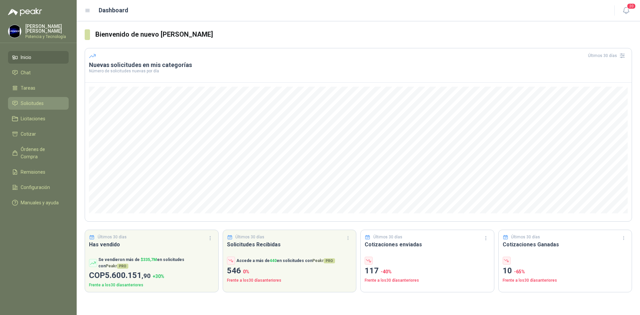 The image size is (640, 315). Describe the element at coordinates (28, 88) in the screenshot. I see `span: Tareas` at that location.